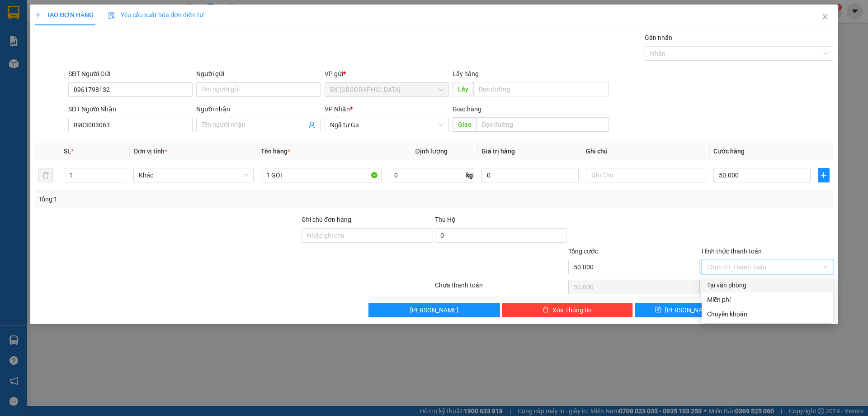  Describe the element at coordinates (78, 18) in the screenshot. I see `strong: CÔNG TY CP BÌNH TÂM` at that location.